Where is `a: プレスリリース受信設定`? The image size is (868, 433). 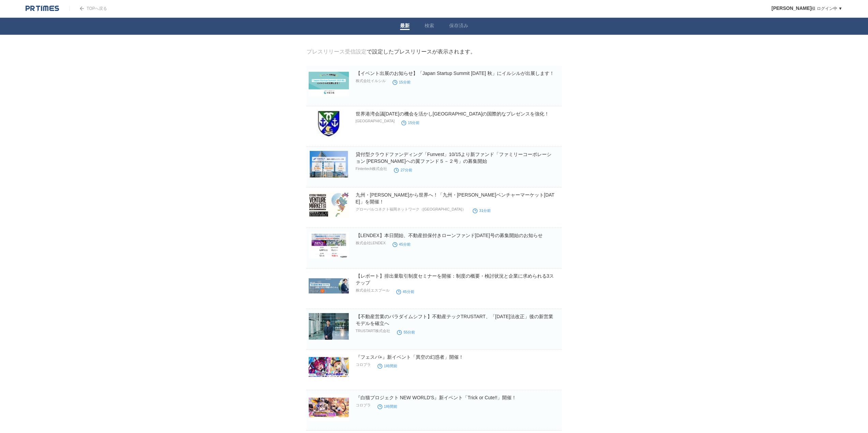 a: プレスリリース受信設定 is located at coordinates (337, 52).